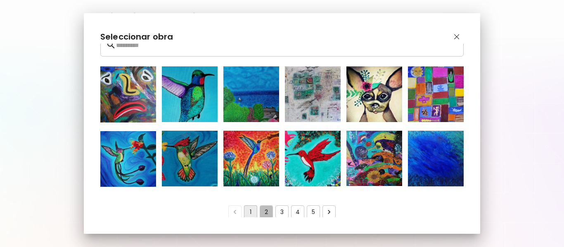  What do you see at coordinates (282, 212) in the screenshot?
I see `nav: pagination navigation` at bounding box center [282, 212].